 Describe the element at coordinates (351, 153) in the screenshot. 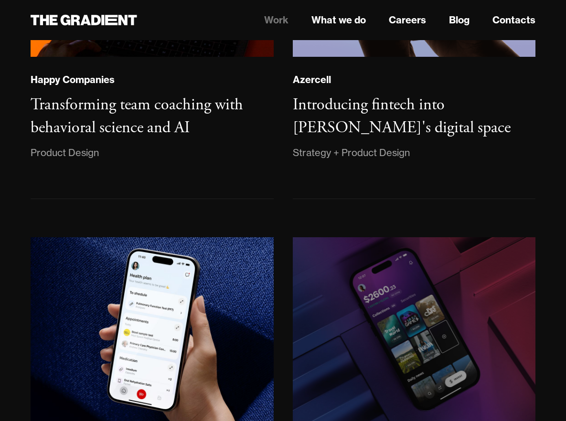

I see `div: Strategy + Product Design` at that location.